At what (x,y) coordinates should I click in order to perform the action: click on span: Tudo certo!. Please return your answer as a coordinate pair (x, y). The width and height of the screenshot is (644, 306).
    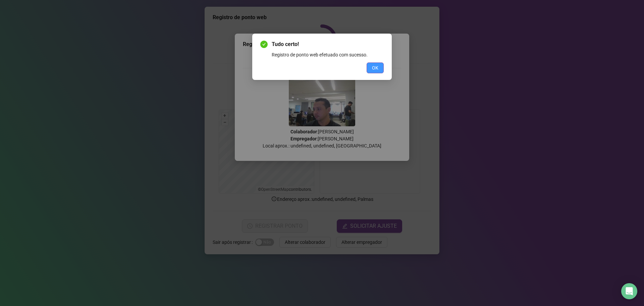
    Looking at the image, I should click on (327, 45).